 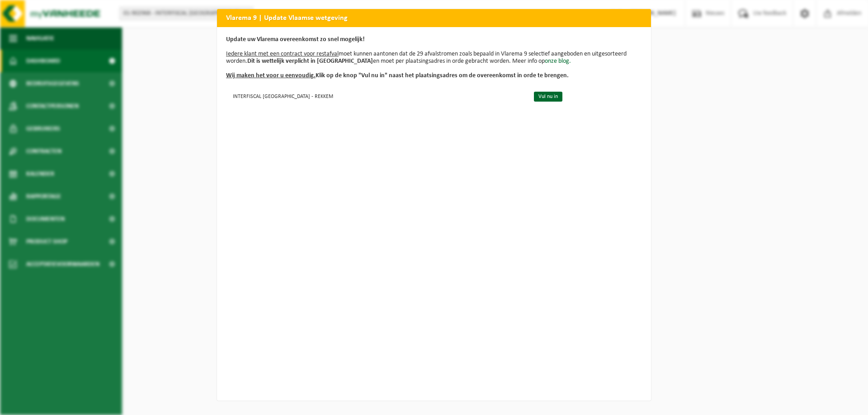 I want to click on p: moet kunnen aantonen dat de 29 afvalstromen zoals bepaald in Vlarema 9 selectief aangeboden en ui..., so click(x=434, y=58).